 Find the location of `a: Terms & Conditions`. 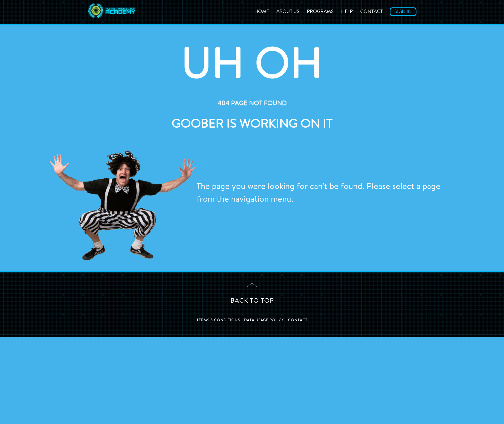

a: Terms & Conditions is located at coordinates (219, 321).